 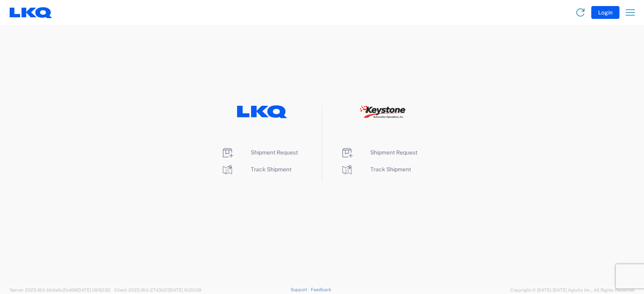 What do you see at coordinates (606, 13) in the screenshot?
I see `button: Login` at bounding box center [606, 13].